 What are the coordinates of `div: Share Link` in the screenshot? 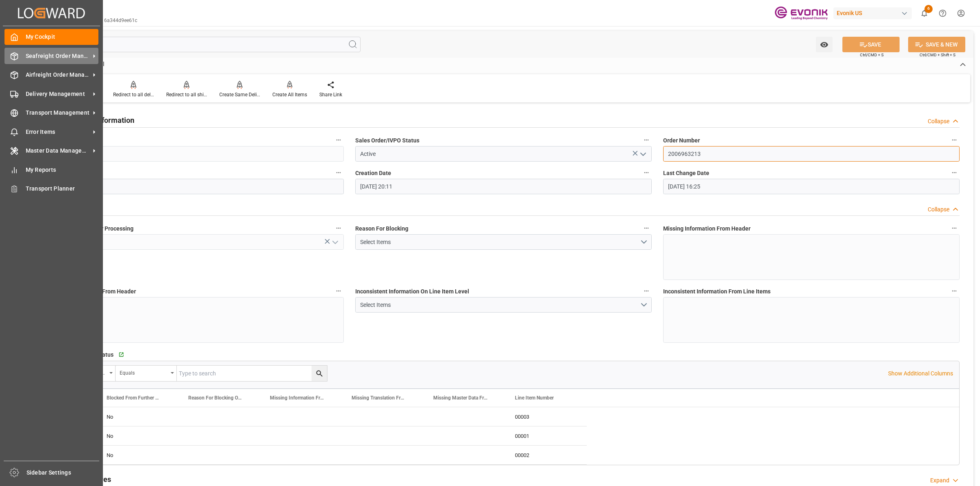 It's located at (331, 94).